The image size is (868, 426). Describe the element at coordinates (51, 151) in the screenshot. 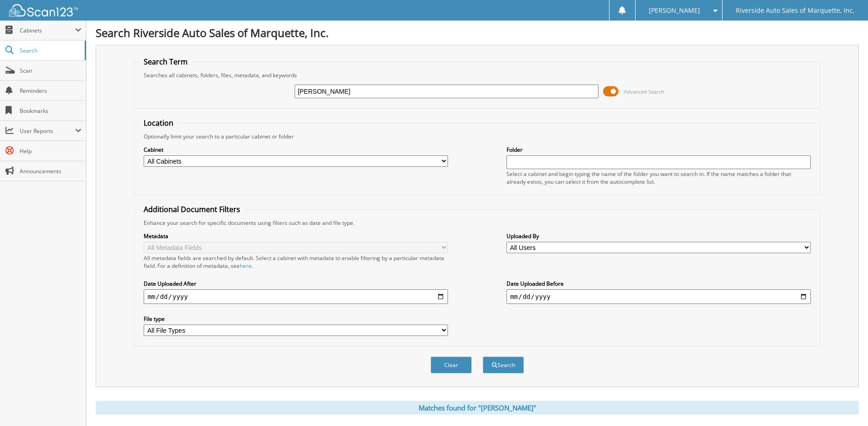

I see `span: Help` at that location.